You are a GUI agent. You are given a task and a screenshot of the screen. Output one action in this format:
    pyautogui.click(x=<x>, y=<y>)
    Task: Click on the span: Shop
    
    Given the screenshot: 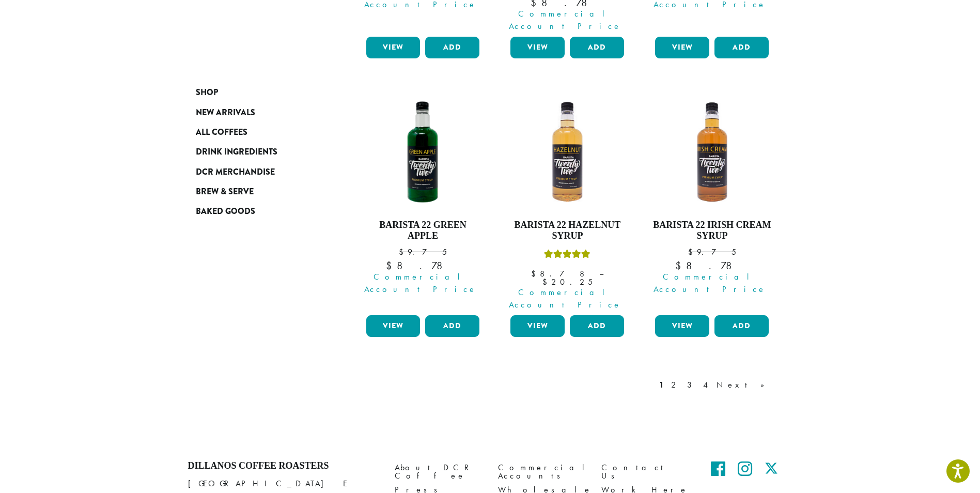 What is the action you would take?
    pyautogui.click(x=207, y=93)
    